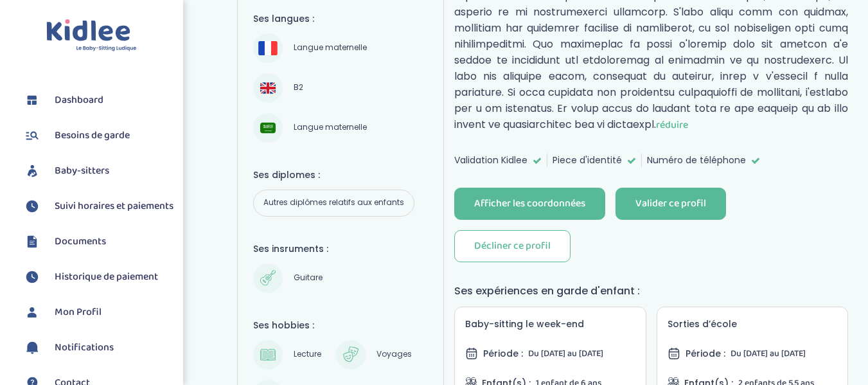 This screenshot has width=868, height=385. What do you see at coordinates (32, 348) in the screenshot?
I see `img: notification.svg` at bounding box center [32, 348].